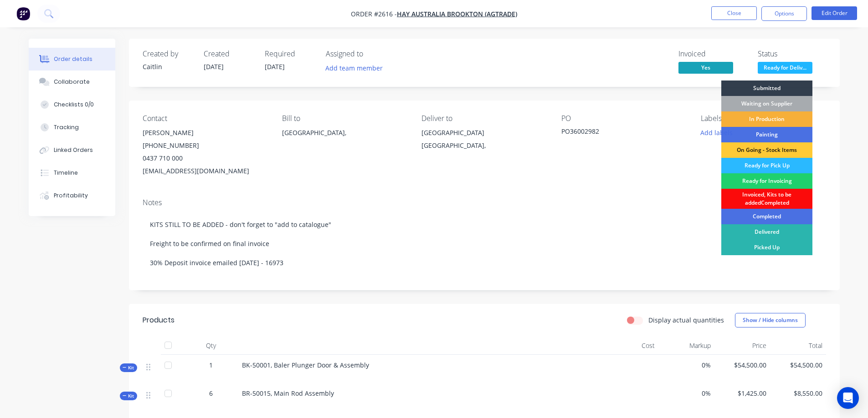 This screenshot has height=418, width=868. Describe the element at coordinates (767, 104) in the screenshot. I see `div: Waiting on Supplier` at that location.